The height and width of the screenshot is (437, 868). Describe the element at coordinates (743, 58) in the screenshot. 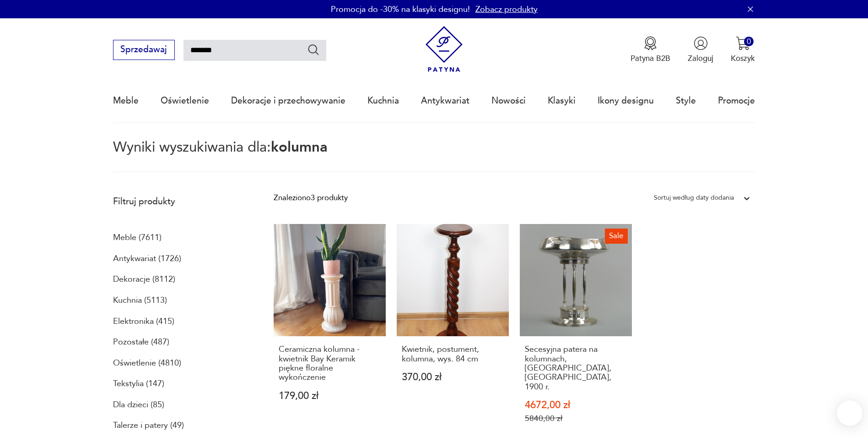

I see `p: Koszyk` at that location.